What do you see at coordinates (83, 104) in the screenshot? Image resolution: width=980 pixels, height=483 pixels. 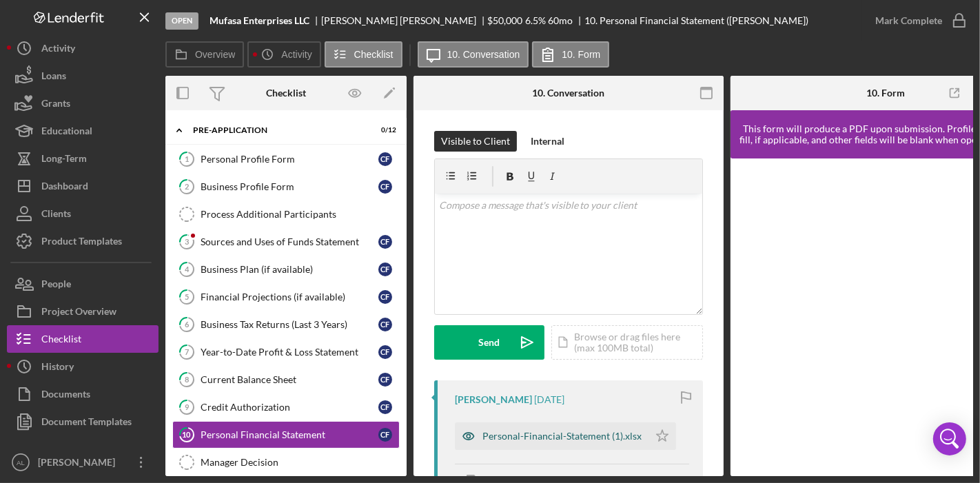 I see `a: Grants` at bounding box center [83, 104].